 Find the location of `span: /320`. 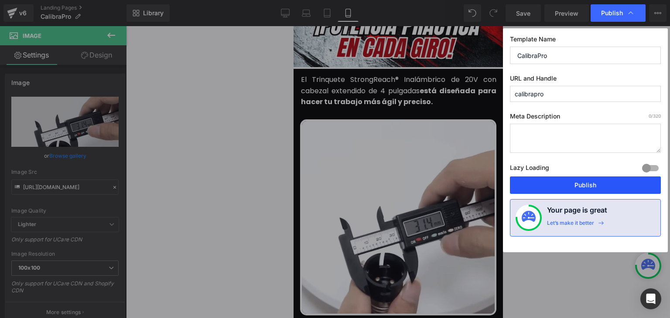

span: /320 is located at coordinates (654, 116).